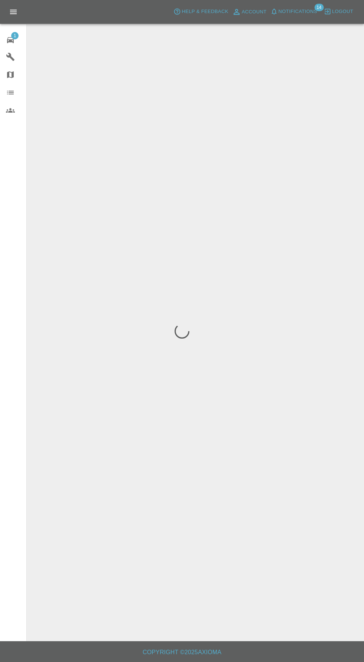 This screenshot has width=364, height=662. I want to click on button: Open drawer, so click(13, 12).